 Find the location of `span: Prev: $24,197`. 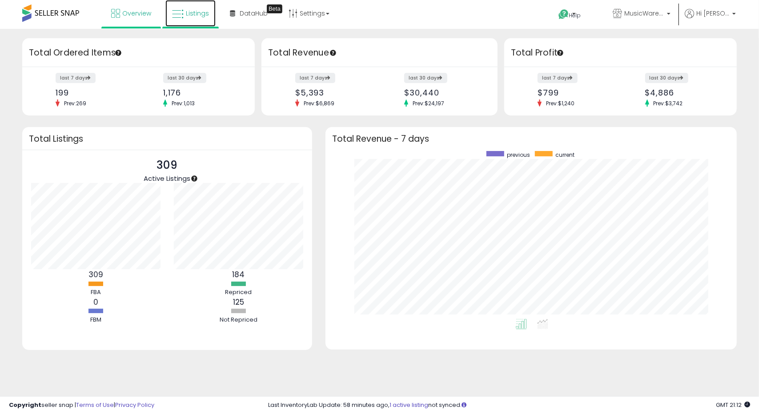

span: Prev: $24,197 is located at coordinates (428, 103).